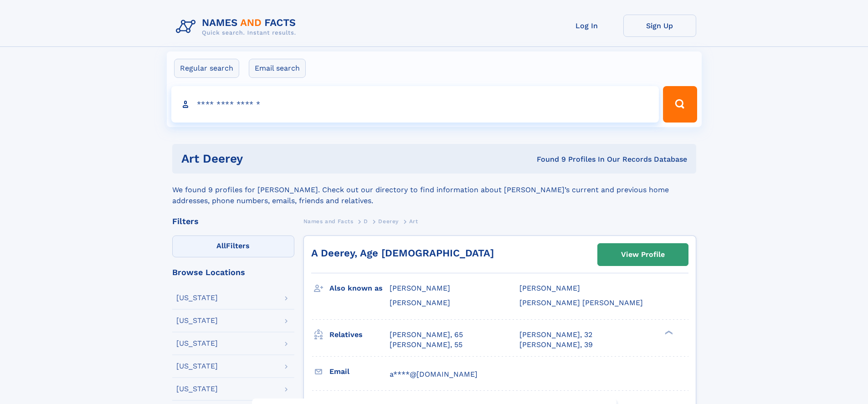 This screenshot has height=404, width=868. Describe the element at coordinates (660, 25) in the screenshot. I see `a: Sign Up` at that location.